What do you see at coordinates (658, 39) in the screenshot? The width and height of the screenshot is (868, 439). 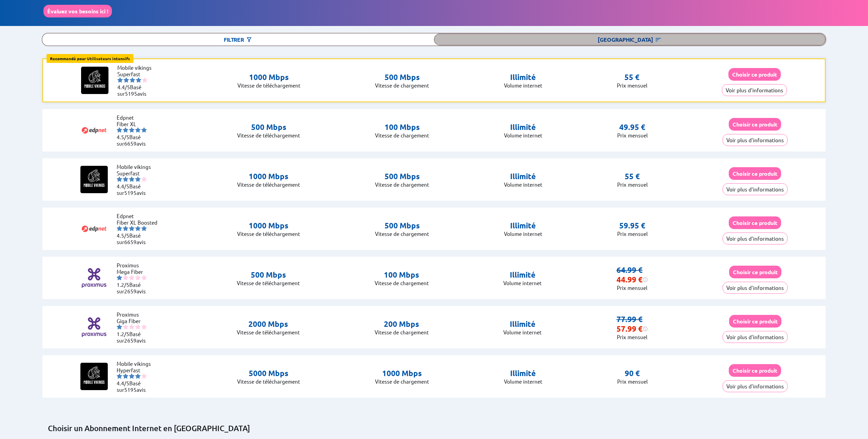 I see `img: Bouton pour ouvrir la section de tri` at bounding box center [658, 39].